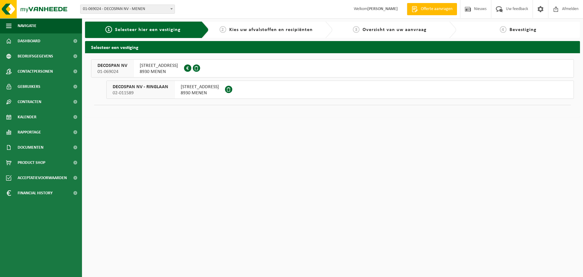  I want to click on span: Documenten, so click(30, 147).